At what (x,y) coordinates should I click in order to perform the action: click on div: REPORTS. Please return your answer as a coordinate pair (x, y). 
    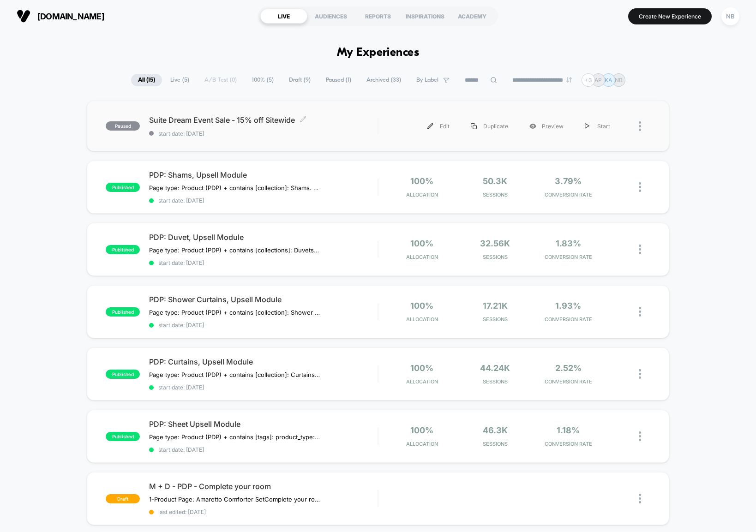
    Looking at the image, I should click on (378, 16).